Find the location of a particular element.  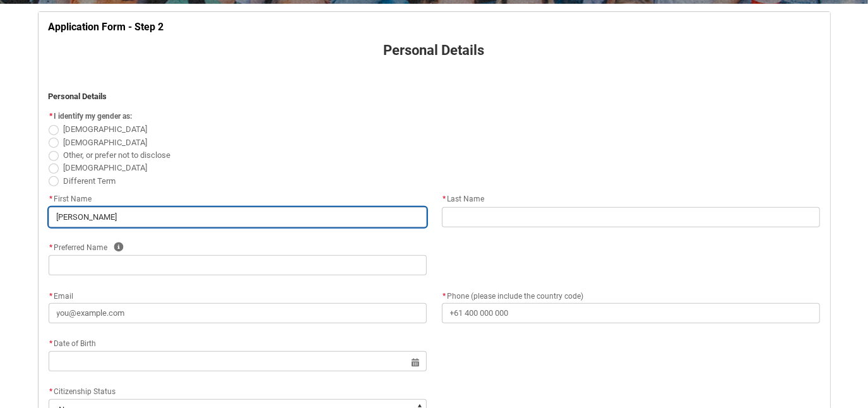

span: Last Name is located at coordinates (463, 199).